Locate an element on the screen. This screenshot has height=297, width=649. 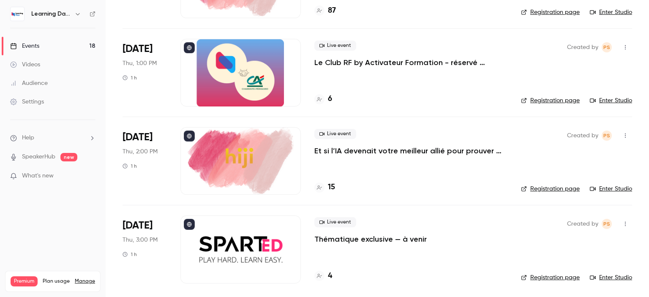
div: Mots-clés is located at coordinates (117, 52).